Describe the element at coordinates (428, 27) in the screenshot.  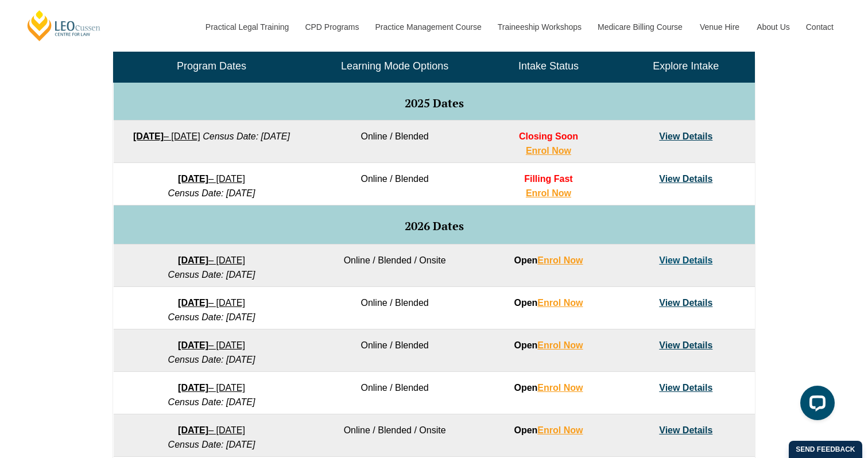
I see `a: Practice Management Course` at that location.